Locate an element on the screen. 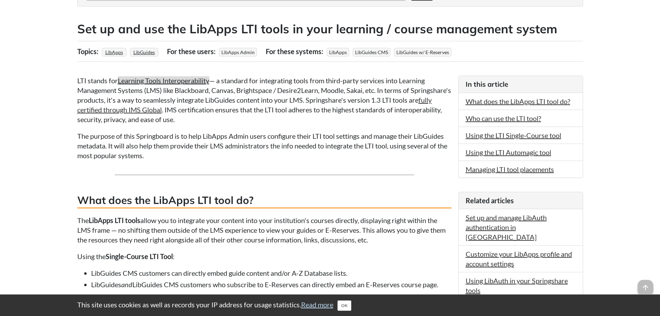 The image size is (660, 316). a: Using the LTI Automagic tool is located at coordinates (508, 152).